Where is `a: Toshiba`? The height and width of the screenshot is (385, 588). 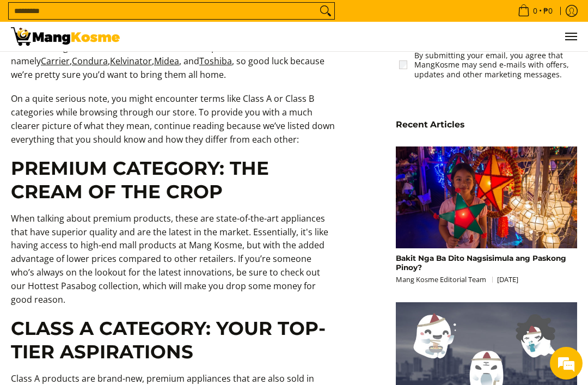 a: Toshiba is located at coordinates (216, 61).